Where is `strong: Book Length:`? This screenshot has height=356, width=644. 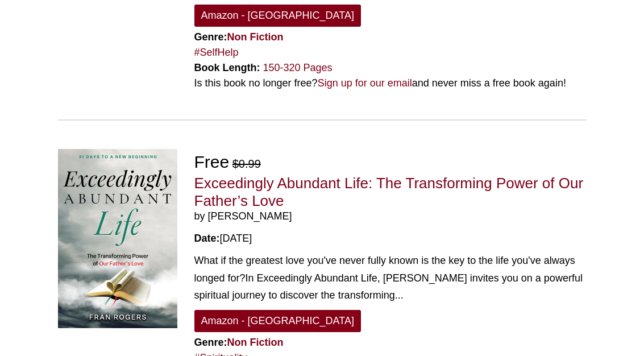 strong: Book Length: is located at coordinates (227, 68).